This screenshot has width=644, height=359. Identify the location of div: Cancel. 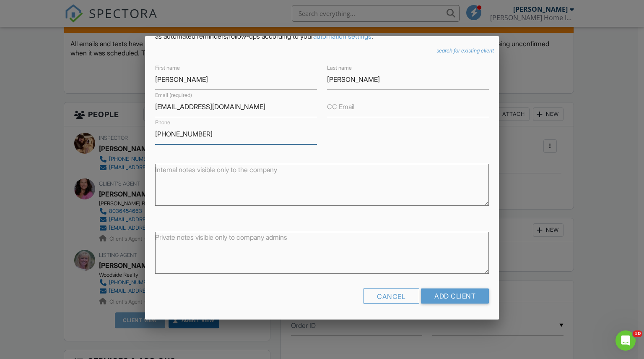
(391, 296).